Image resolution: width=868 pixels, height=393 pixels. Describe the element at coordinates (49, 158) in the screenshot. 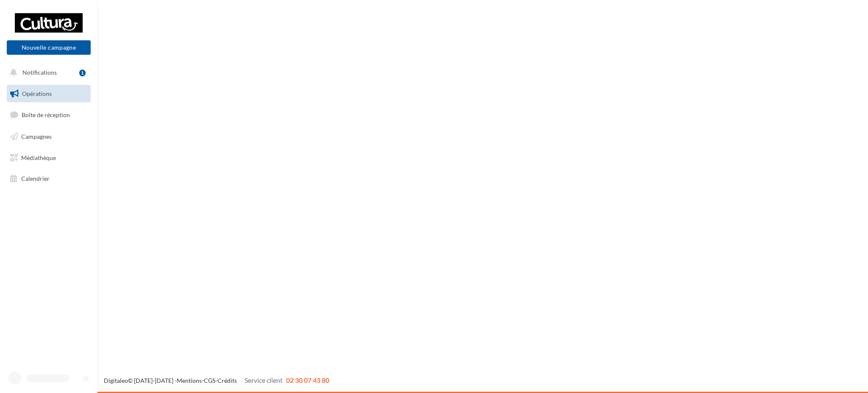

I see `a: Médiathèque` at that location.